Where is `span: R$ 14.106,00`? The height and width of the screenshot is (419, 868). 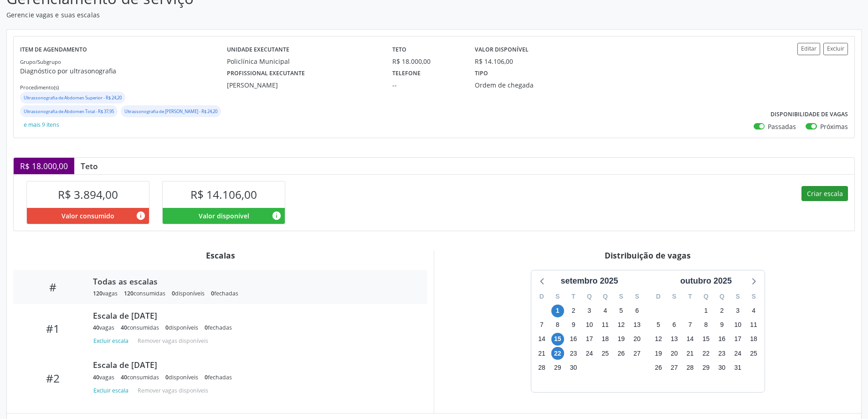 span: R$ 14.106,00 is located at coordinates (224, 194).